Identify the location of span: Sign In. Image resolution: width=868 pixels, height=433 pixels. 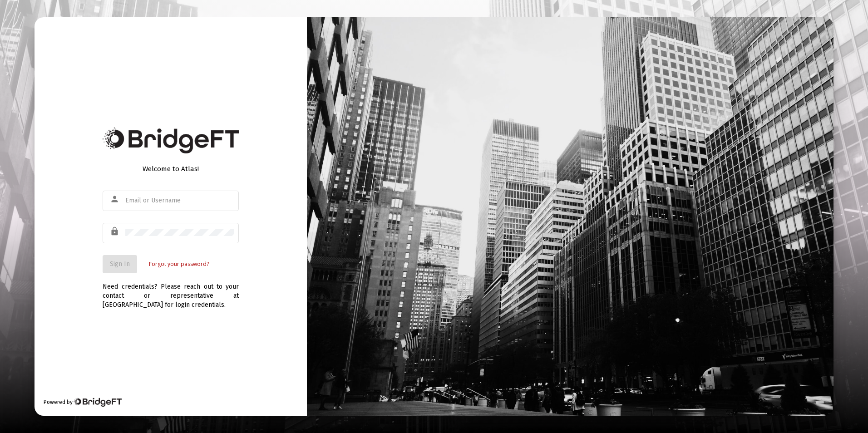
(120, 264).